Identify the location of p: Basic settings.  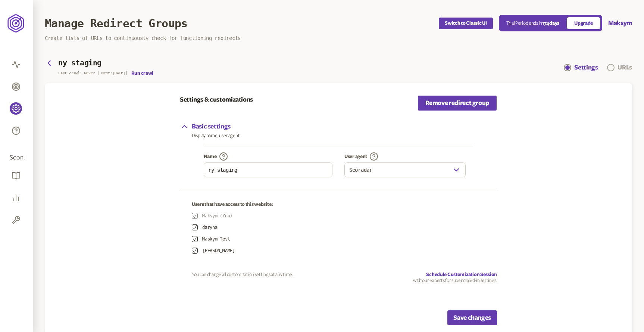
(216, 126).